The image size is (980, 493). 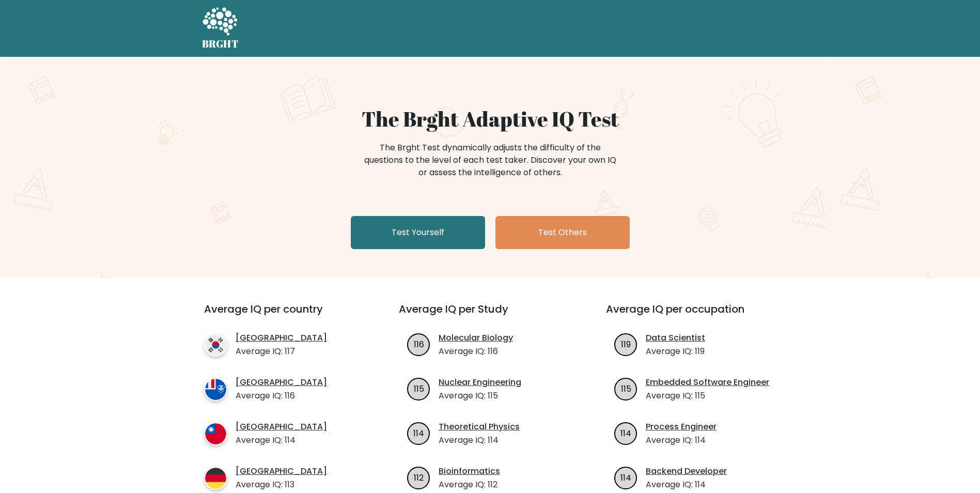 I want to click on a: Process Engineer, so click(x=680, y=426).